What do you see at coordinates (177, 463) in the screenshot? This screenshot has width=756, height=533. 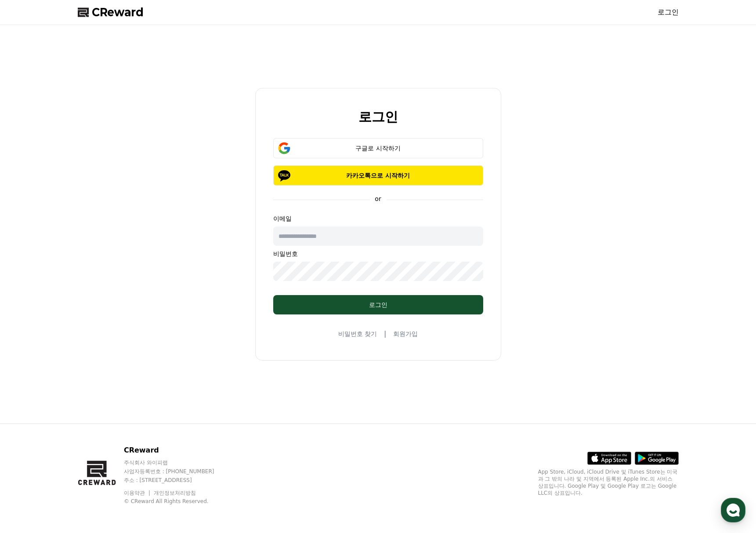 I see `p: 주식회사 와이피랩` at bounding box center [177, 463].